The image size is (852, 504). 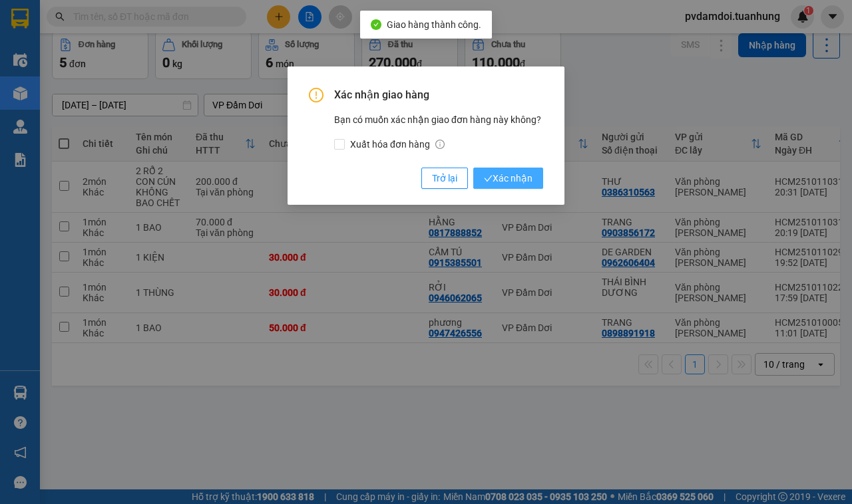 What do you see at coordinates (440, 144) in the screenshot?
I see `span: info-circle` at bounding box center [440, 144].